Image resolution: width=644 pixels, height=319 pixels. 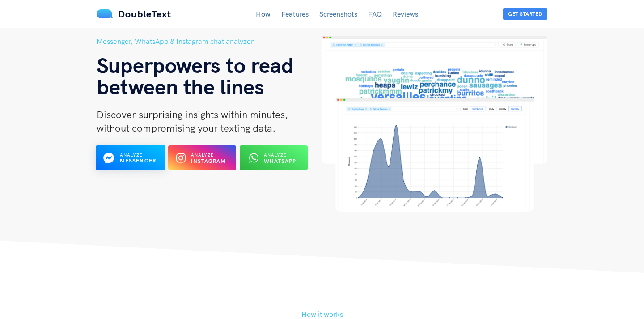 What do you see at coordinates (195, 65) in the screenshot?
I see `span: Superpowers to read` at bounding box center [195, 65].